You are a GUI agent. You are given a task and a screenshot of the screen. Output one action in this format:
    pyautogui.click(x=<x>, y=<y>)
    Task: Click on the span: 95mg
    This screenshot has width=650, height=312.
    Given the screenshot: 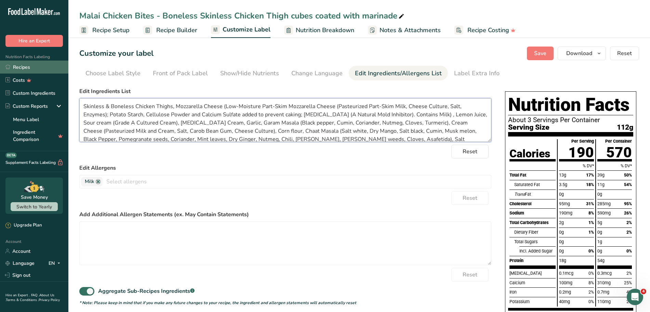 What is the action you would take?
    pyautogui.click(x=564, y=203)
    